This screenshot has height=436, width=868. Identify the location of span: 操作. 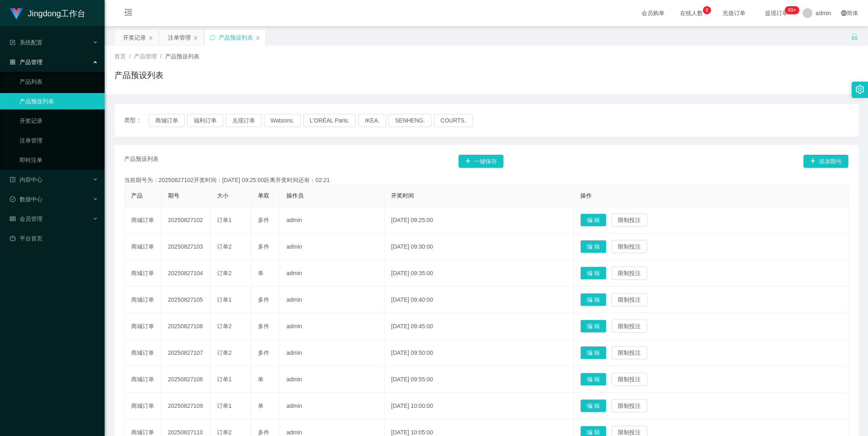
(586, 196).